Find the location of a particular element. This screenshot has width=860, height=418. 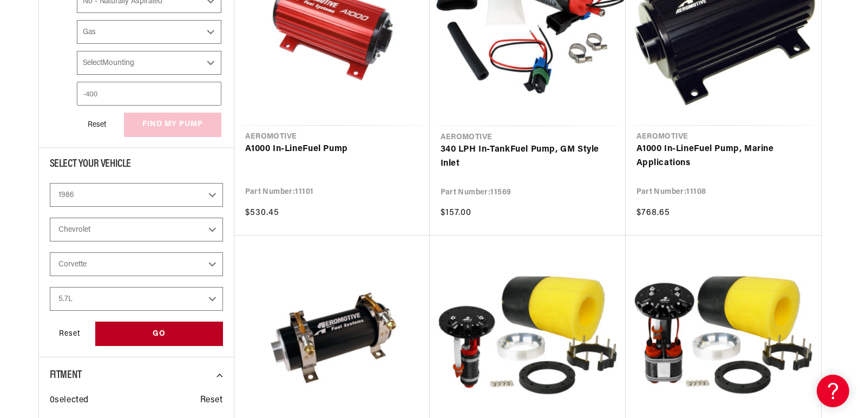

select: Year is located at coordinates (136, 195).